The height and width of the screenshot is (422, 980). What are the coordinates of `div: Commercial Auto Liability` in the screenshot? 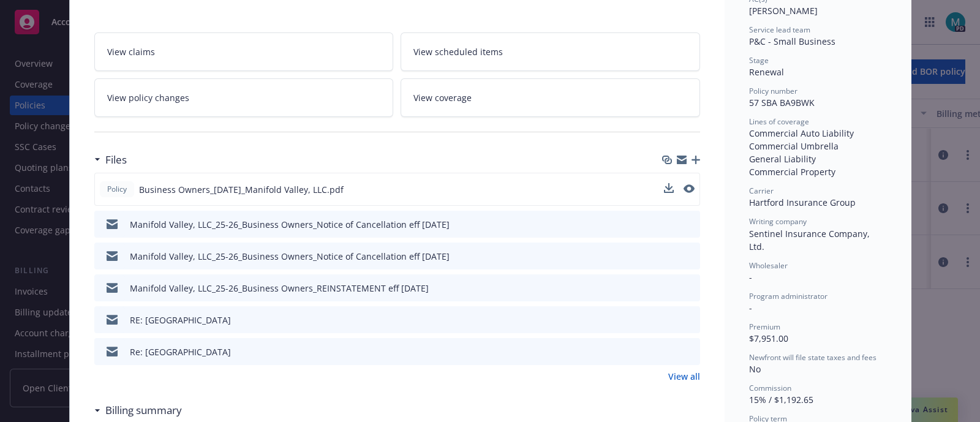 It's located at (817, 133).